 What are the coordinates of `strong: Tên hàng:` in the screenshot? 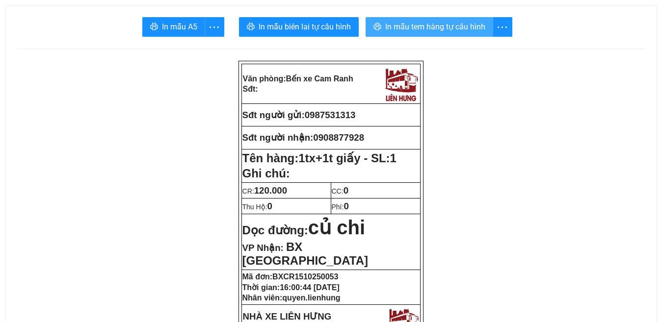 It's located at (320, 158).